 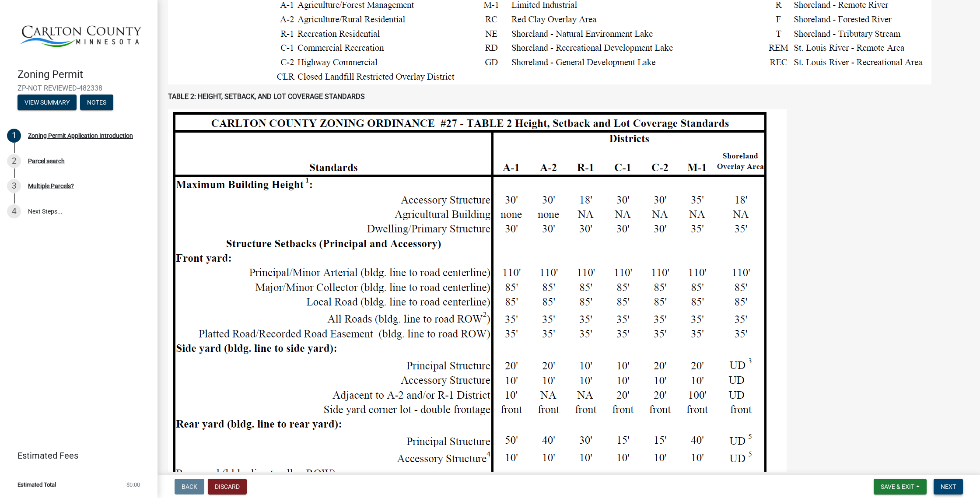 I want to click on button: Next, so click(x=948, y=487).